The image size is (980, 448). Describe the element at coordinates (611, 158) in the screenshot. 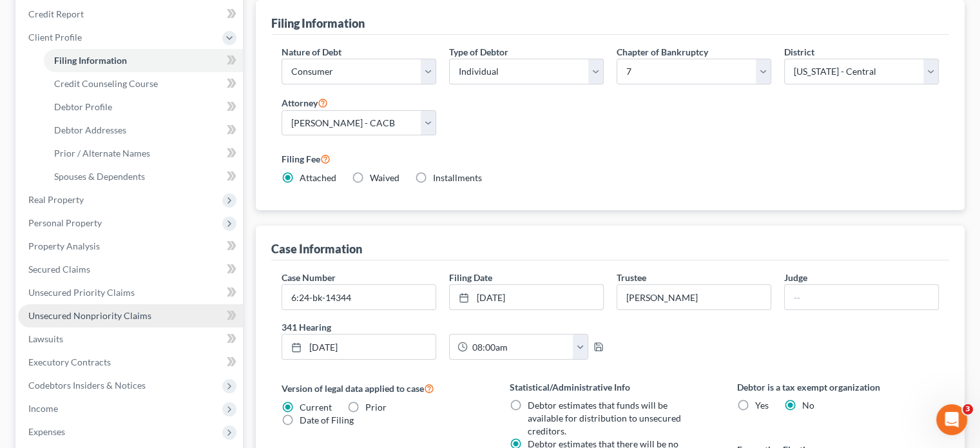

I see `label: Filing Fee` at that location.